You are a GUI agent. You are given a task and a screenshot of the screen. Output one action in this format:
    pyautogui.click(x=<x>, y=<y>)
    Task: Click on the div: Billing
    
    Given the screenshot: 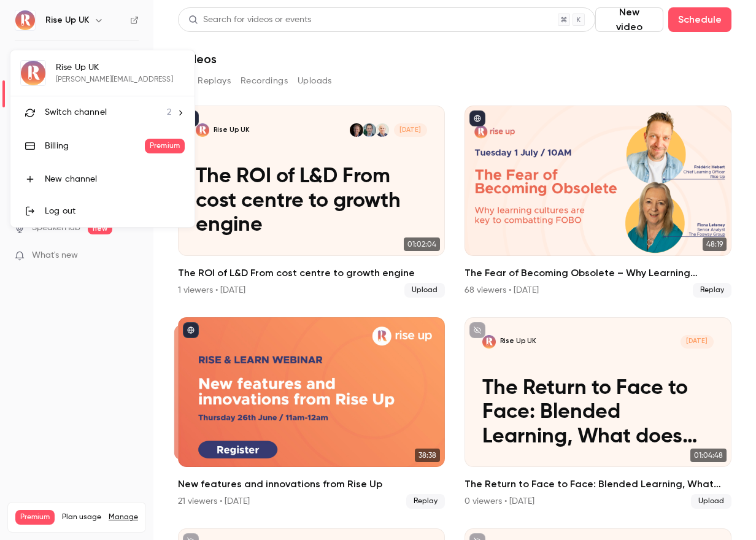 What is the action you would take?
    pyautogui.click(x=94, y=146)
    